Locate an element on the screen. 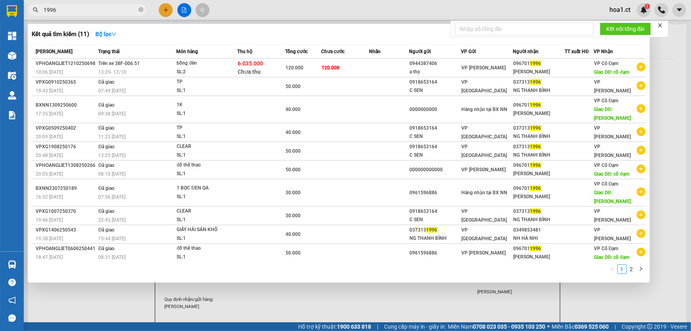 The image size is (691, 331). span: VP Gửi is located at coordinates (468, 51).